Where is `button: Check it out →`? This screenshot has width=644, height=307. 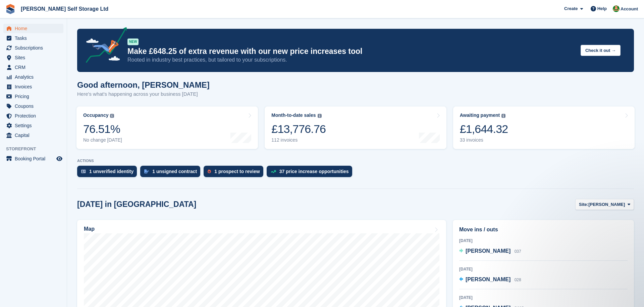 button: Check it out → is located at coordinates (600, 51).